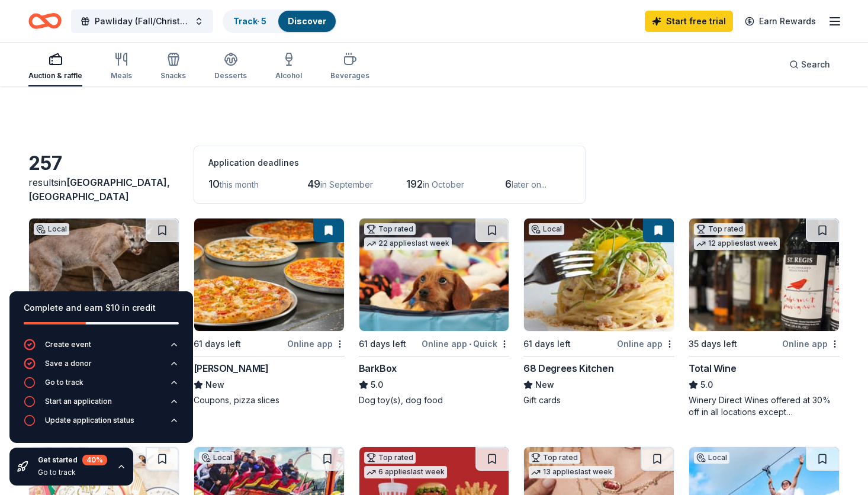 The width and height of the screenshot is (868, 495). What do you see at coordinates (816, 64) in the screenshot?
I see `span: Search` at bounding box center [816, 64].